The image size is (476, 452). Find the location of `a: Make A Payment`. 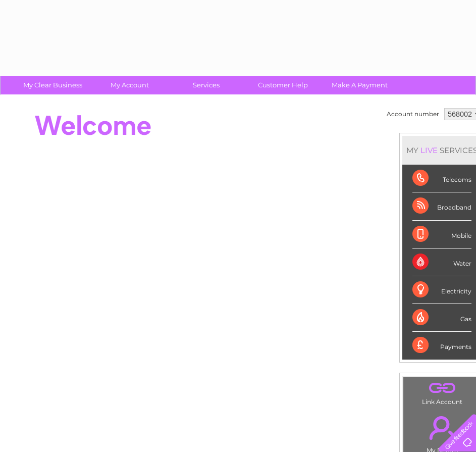

a: Make A Payment is located at coordinates (359, 85).